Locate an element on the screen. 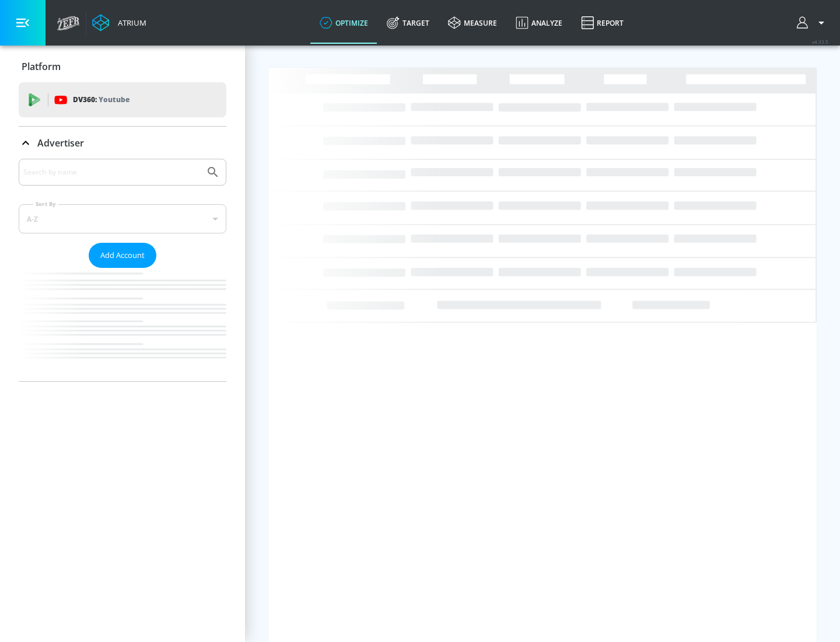 This screenshot has height=642, width=840. div: Platform is located at coordinates (123, 67).